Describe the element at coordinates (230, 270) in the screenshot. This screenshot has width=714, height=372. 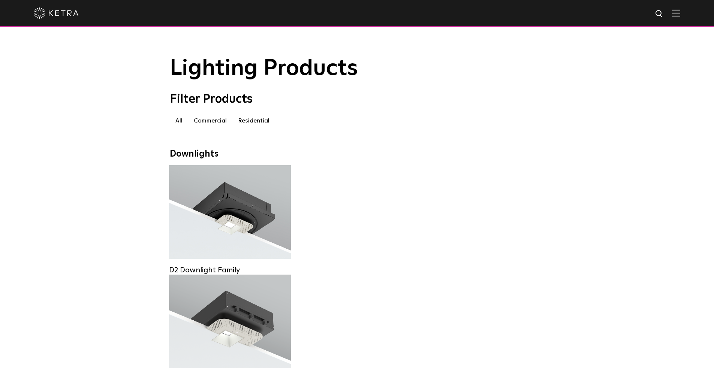
I see `div: D2 Downlight Family` at that location.